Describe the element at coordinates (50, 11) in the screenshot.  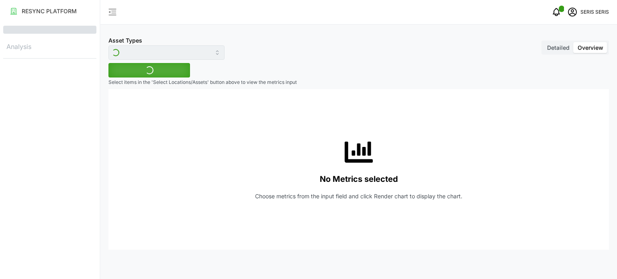
I see `a: RESYNC PLATFORM` at that location.